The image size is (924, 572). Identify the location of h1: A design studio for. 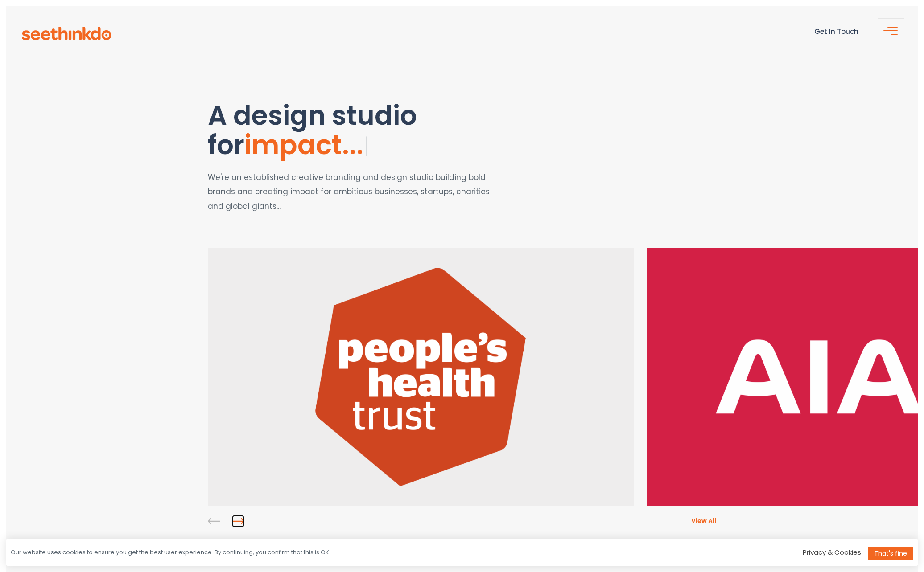
(375, 131).